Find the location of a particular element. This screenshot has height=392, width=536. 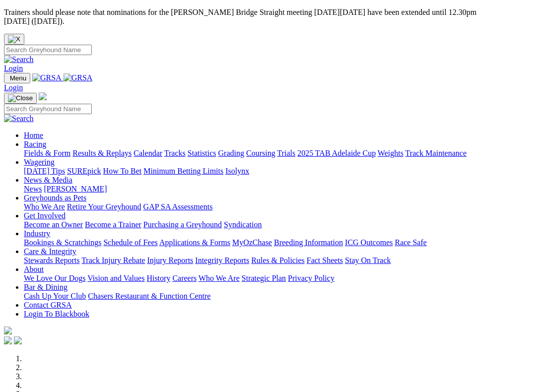

a: Statistics is located at coordinates (201, 152).